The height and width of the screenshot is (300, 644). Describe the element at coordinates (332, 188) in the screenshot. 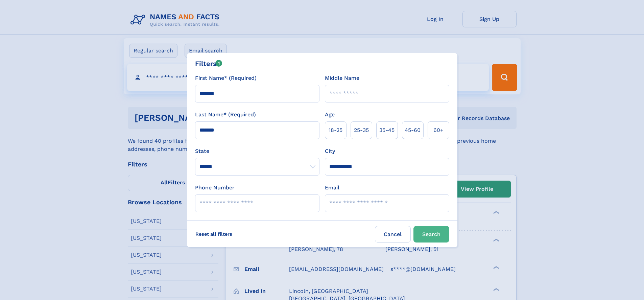

I see `label: Email` at that location.